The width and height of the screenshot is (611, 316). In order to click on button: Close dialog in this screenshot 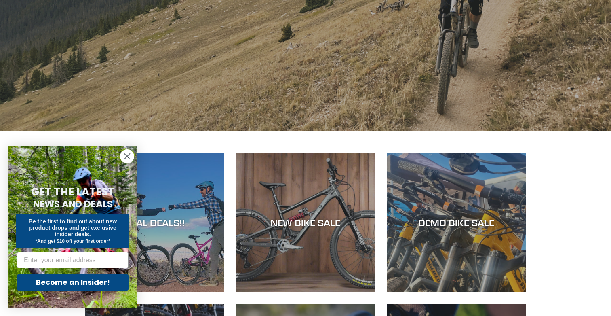, I will do `click(127, 156)`.